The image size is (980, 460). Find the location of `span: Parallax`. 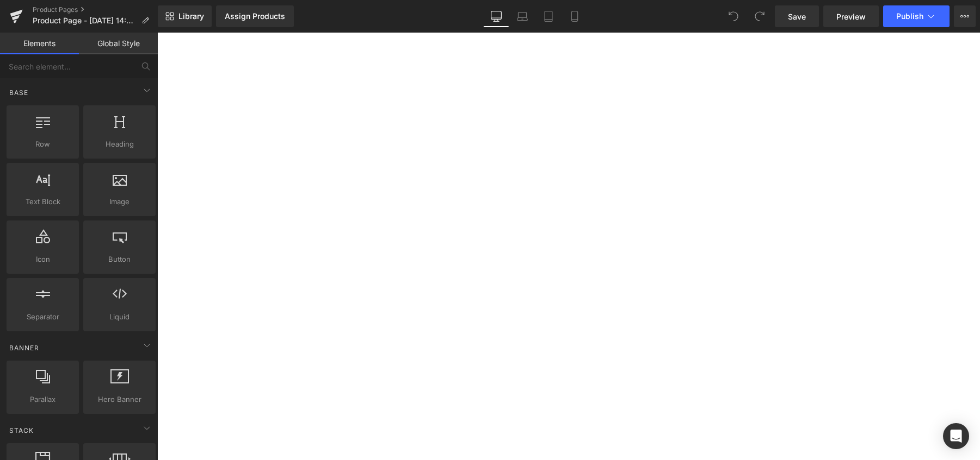

span: Parallax is located at coordinates (43, 399).